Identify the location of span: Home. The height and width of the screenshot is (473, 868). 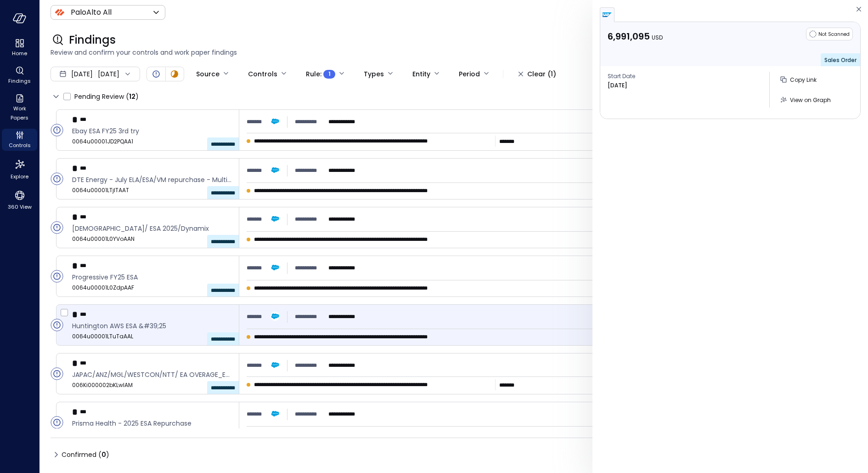
(19, 53).